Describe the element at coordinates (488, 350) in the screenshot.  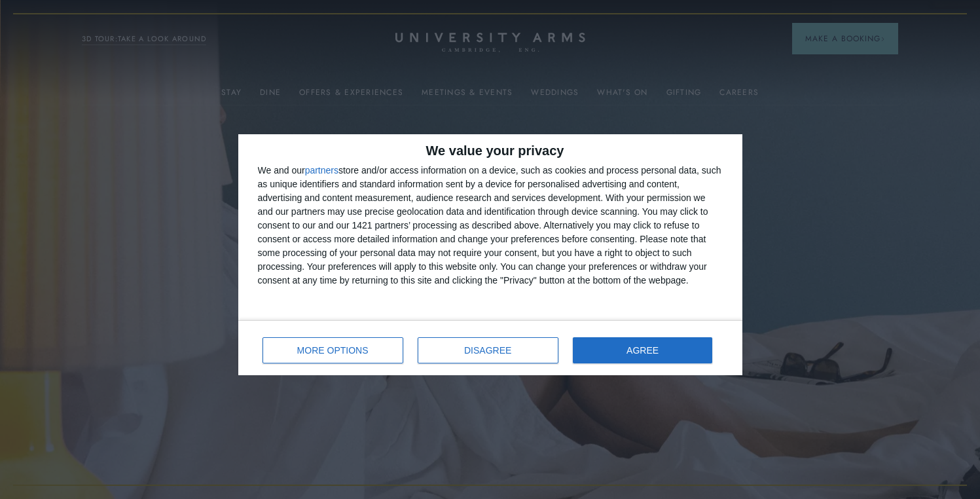
I see `button: DISAGREE` at that location.